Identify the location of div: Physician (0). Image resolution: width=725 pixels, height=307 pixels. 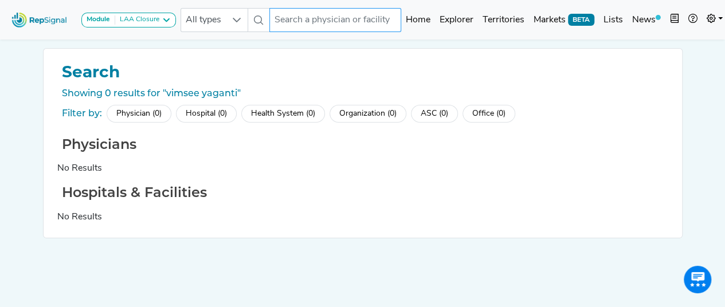
(139, 114).